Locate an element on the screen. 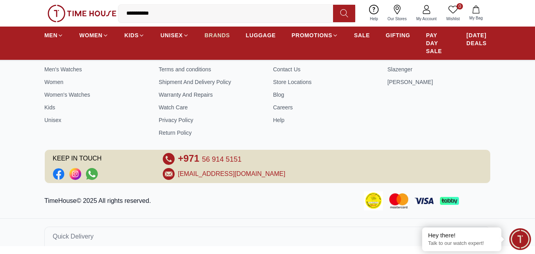 This screenshot has height=254, width=535. a: Blog is located at coordinates (325, 95).